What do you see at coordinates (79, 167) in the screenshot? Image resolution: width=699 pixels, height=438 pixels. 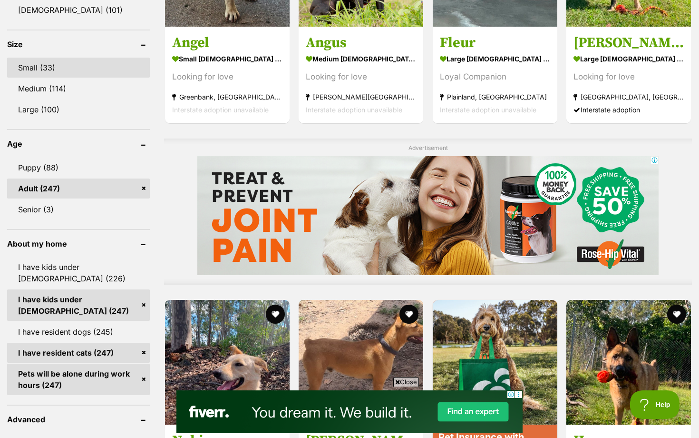 I see `a: Puppy (88)` at bounding box center [79, 167].